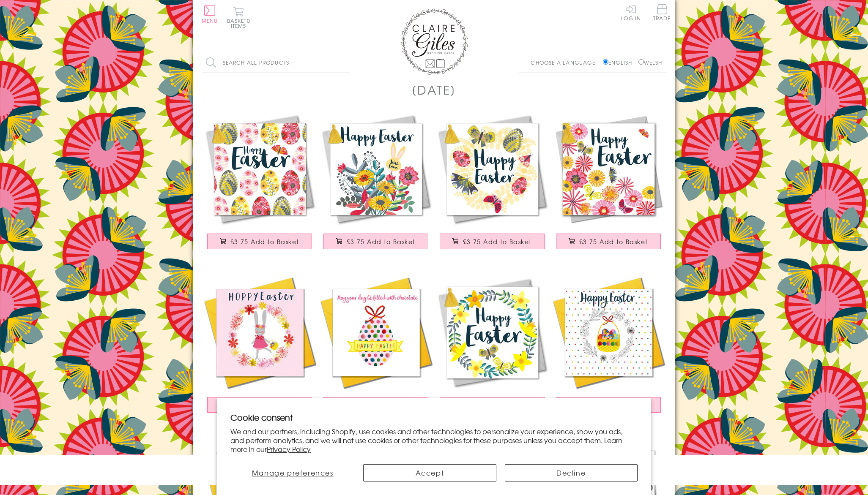  Describe the element at coordinates (376, 332) in the screenshot. I see `img: Easter Card, Big Chocolate filled Easter Egg, Embellished with colourful pompoms` at that location.